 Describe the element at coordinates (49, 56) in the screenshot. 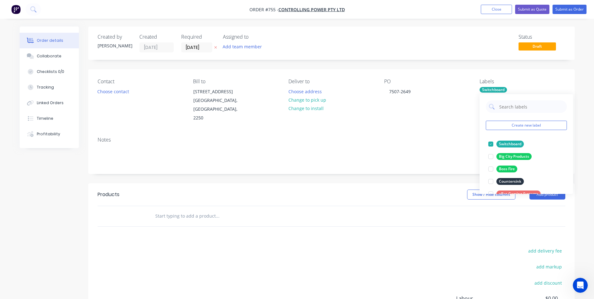

I see `button: Collaborate` at that location.